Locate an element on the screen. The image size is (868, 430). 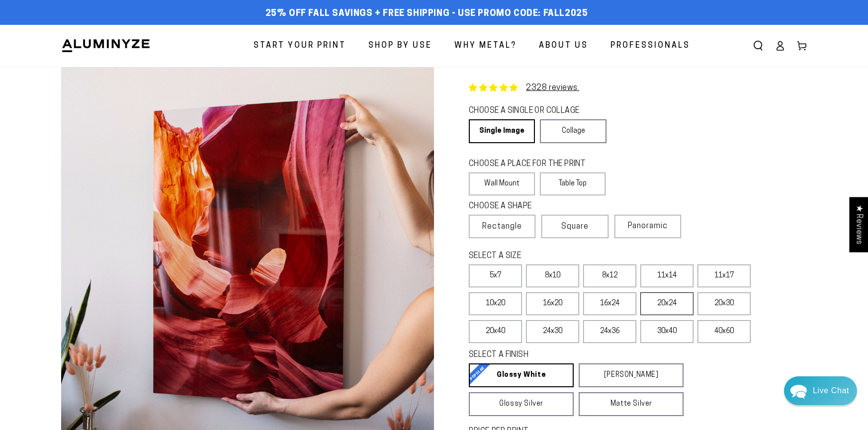
label: 16x20 is located at coordinates (552, 304).